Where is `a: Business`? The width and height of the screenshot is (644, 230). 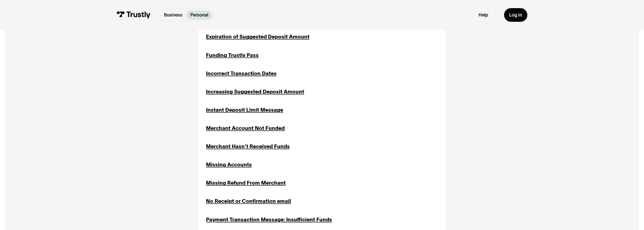 a: Business is located at coordinates (173, 15).